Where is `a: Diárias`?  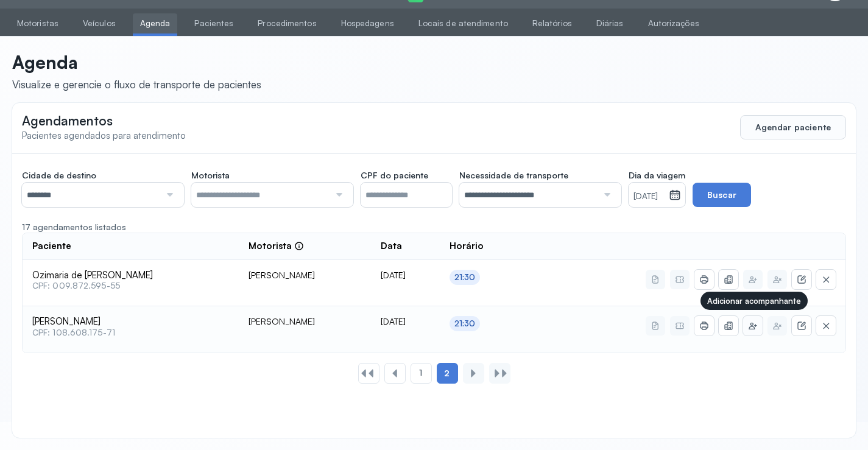 a: Diárias is located at coordinates (610, 23).